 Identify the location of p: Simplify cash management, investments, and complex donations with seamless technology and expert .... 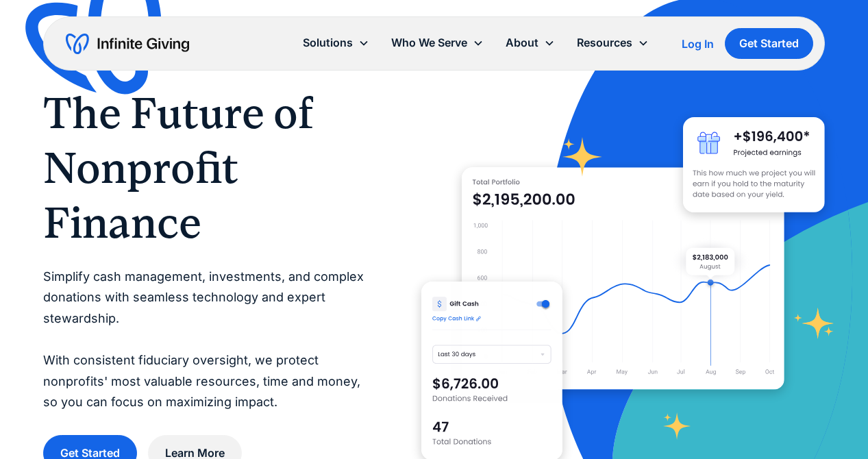
(204, 340).